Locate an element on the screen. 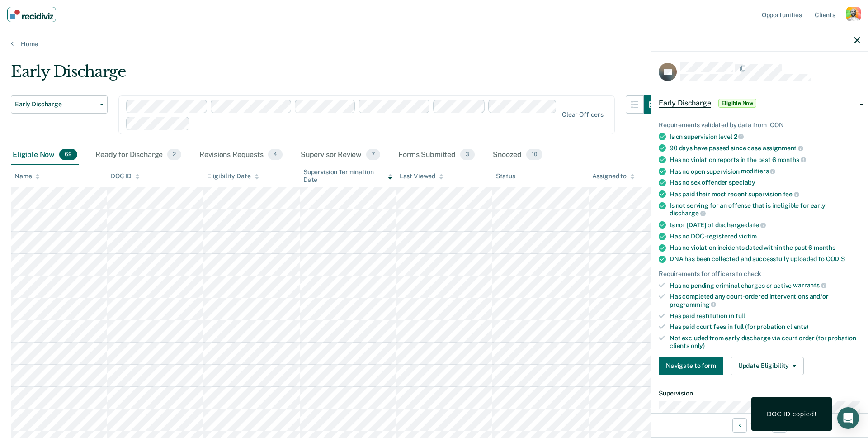  div: Has no open supervision is located at coordinates (765, 172).